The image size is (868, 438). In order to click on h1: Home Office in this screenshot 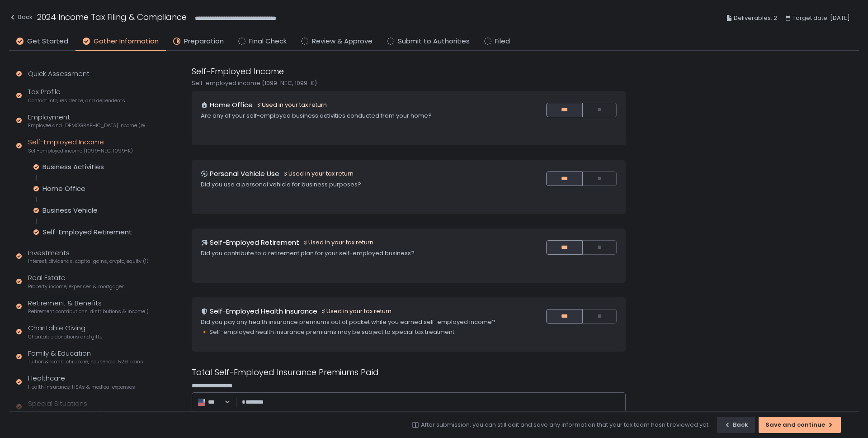, I will do `click(231, 105)`.